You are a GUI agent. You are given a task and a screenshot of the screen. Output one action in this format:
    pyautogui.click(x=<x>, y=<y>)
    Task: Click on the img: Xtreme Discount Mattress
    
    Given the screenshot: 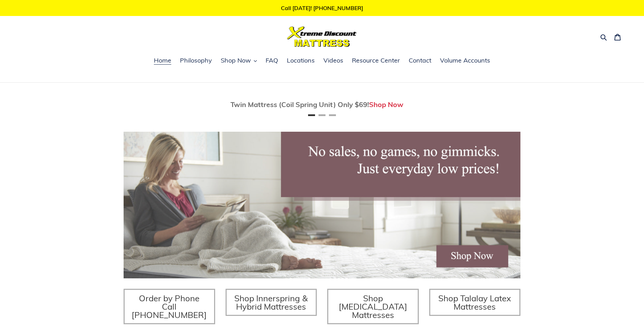 What is the action you would take?
    pyautogui.click(x=322, y=36)
    